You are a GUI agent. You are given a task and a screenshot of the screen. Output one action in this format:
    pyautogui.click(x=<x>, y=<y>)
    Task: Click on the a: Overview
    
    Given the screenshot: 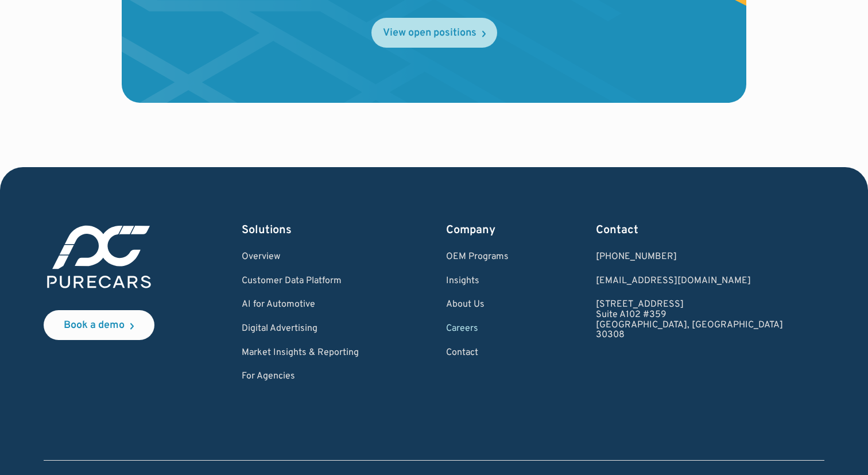 What is the action you would take?
    pyautogui.click(x=300, y=257)
    